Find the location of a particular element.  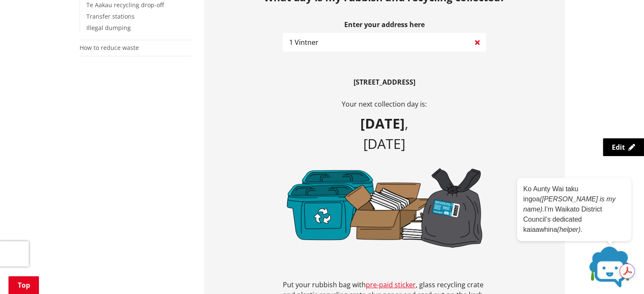

span: Edit is located at coordinates (618, 147).